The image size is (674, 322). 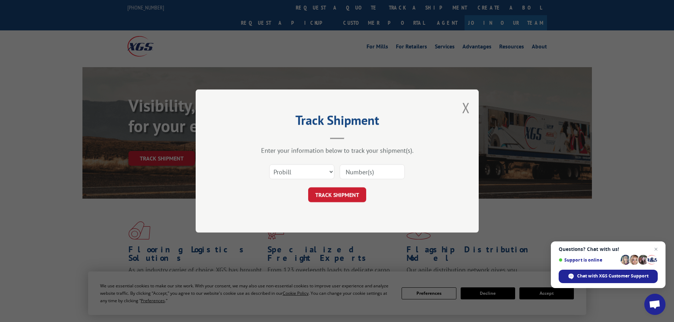 What do you see at coordinates (337, 122) in the screenshot?
I see `h2: Track Shipment` at bounding box center [337, 122].